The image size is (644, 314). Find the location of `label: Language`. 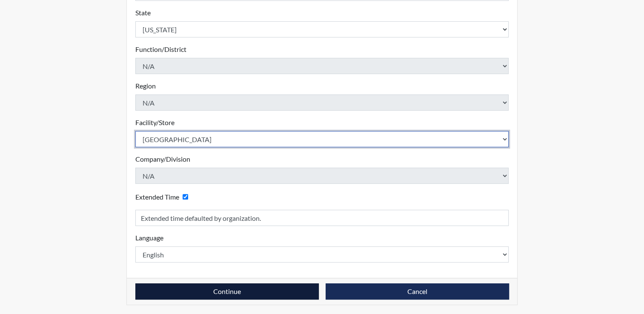

label: Language is located at coordinates (149, 238).